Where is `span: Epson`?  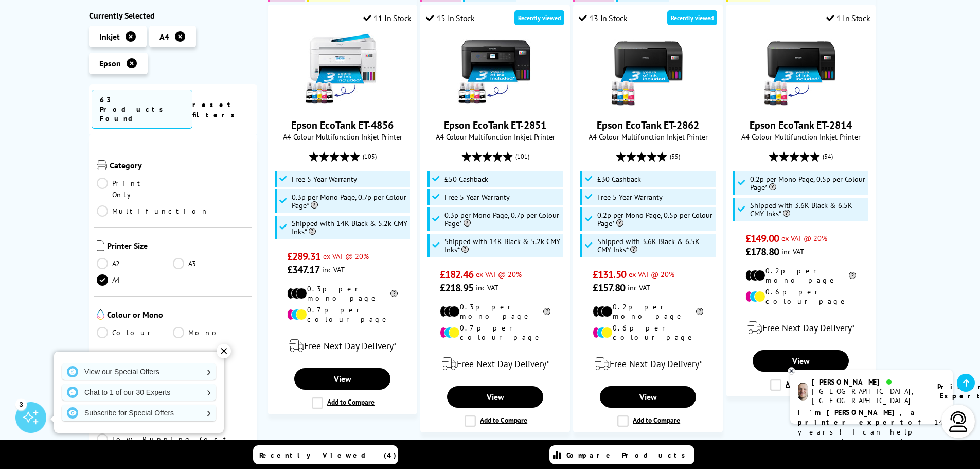
span: Epson is located at coordinates (110, 63).